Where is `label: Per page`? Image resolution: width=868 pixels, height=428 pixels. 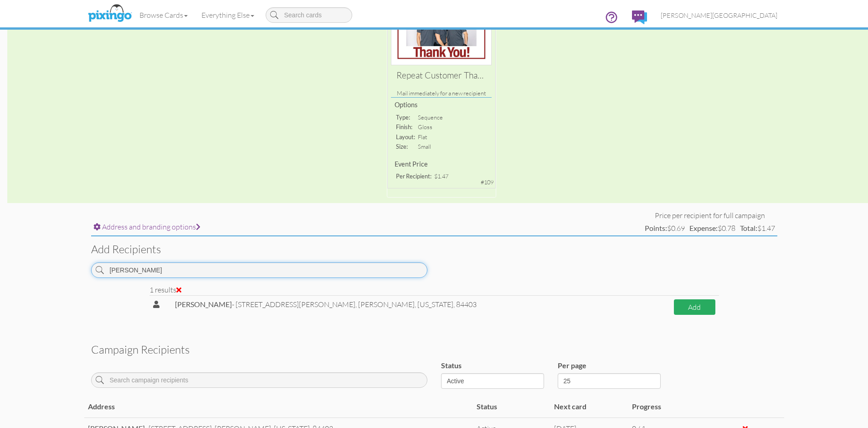
label: Per page is located at coordinates (572, 365).